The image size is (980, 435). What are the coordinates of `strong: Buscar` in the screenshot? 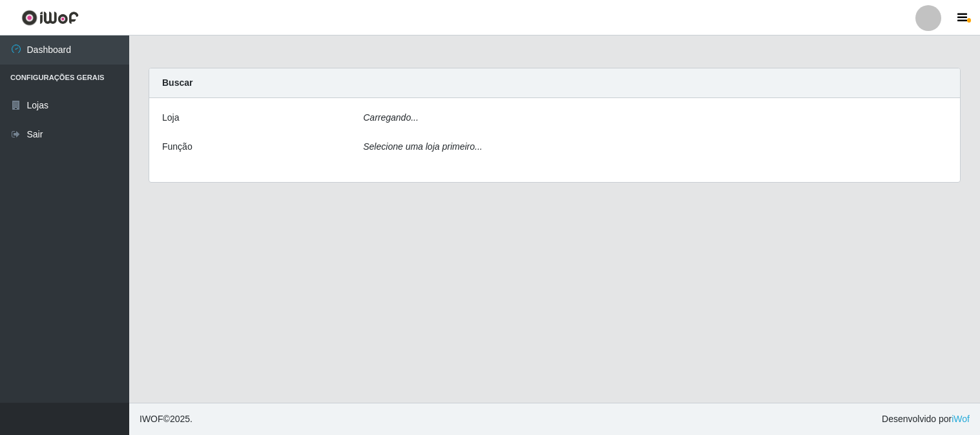 It's located at (177, 83).